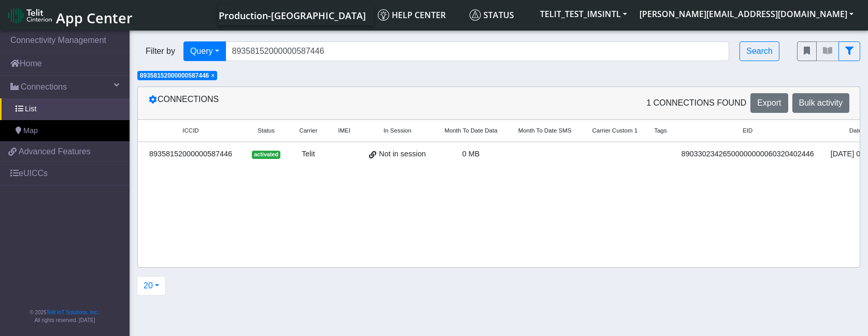 This screenshot has height=336, width=868. What do you see at coordinates (54, 152) in the screenshot?
I see `span: Advanced Features` at bounding box center [54, 152].